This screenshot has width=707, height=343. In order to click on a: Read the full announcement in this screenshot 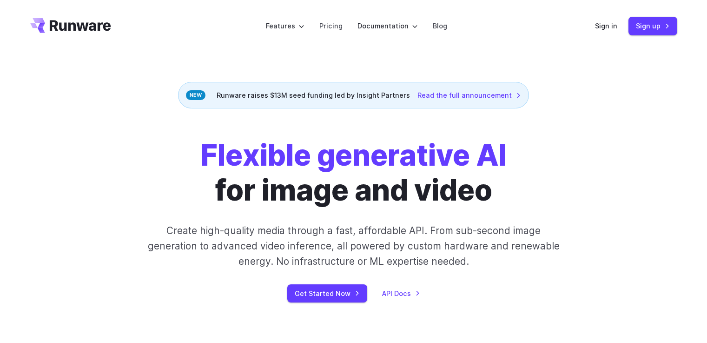, I will do `click(469, 95)`.